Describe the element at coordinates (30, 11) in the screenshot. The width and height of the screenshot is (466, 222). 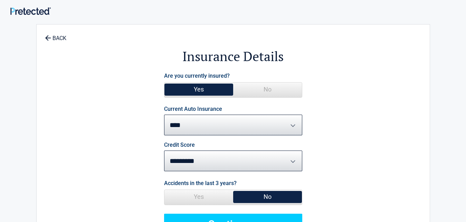
I see `img: Main Logo` at that location.